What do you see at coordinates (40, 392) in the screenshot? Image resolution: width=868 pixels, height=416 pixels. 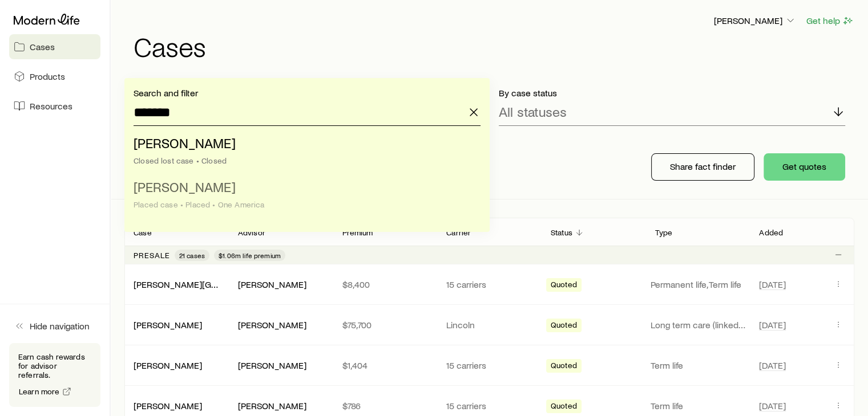 I see `span: Learn more` at bounding box center [40, 392].